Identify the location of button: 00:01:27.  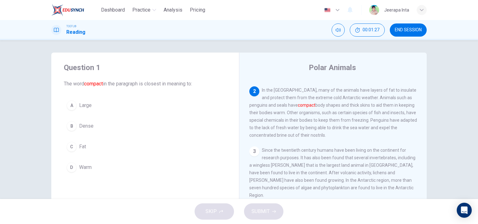
(367, 30).